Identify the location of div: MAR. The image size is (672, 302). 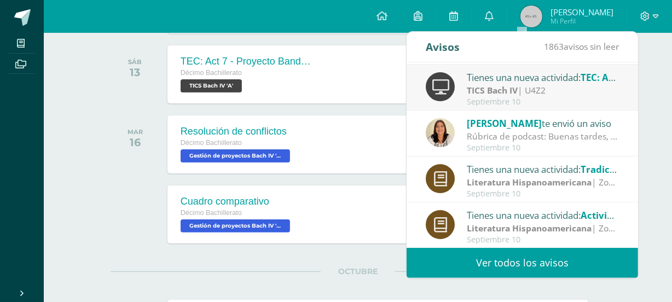
(135, 132).